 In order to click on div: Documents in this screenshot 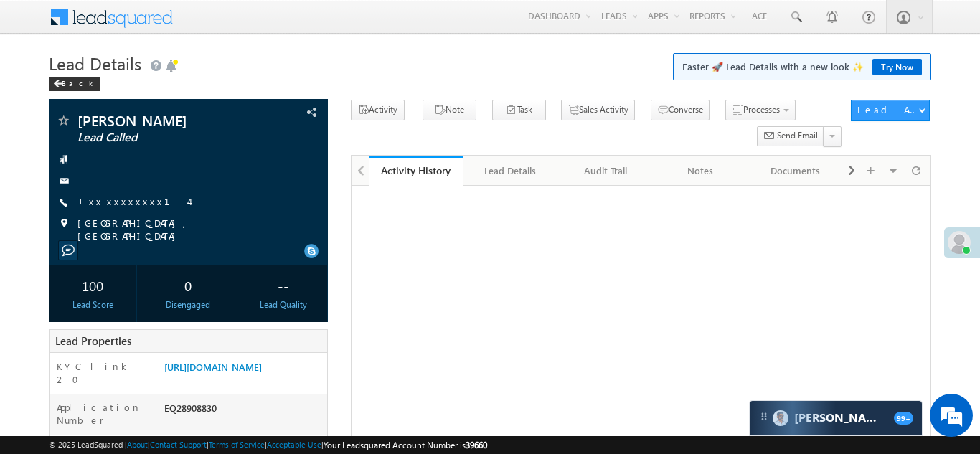, I will do `click(795, 171)`.